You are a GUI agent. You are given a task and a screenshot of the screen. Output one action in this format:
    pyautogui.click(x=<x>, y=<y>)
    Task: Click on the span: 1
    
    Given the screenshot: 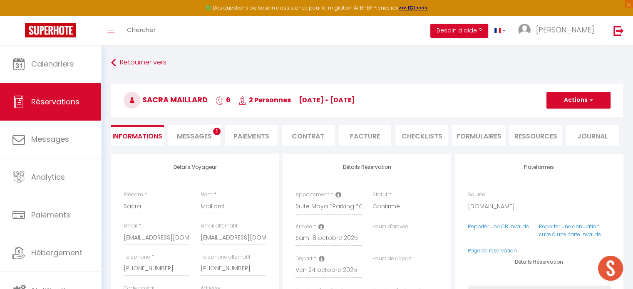 What is the action you would take?
    pyautogui.click(x=217, y=132)
    